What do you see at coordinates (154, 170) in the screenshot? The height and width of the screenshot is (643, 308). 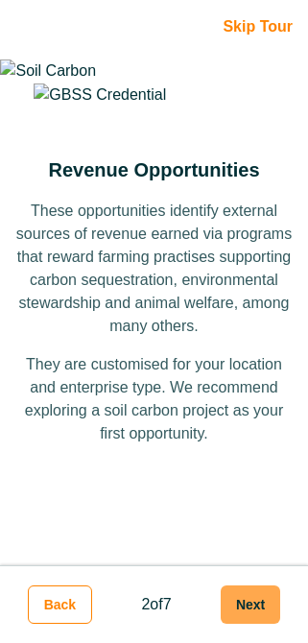 I see `p: Revenue Opportunities` at bounding box center [154, 170].